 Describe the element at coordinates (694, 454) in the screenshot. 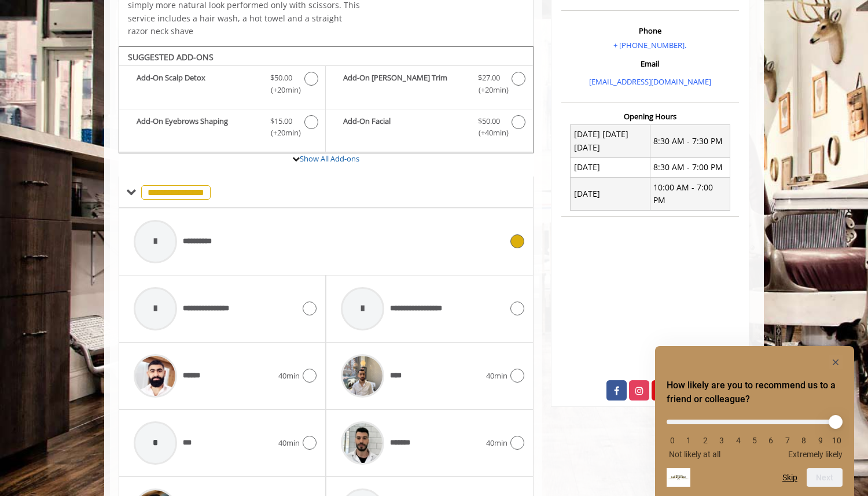

I see `span: Not likely at all` at that location.